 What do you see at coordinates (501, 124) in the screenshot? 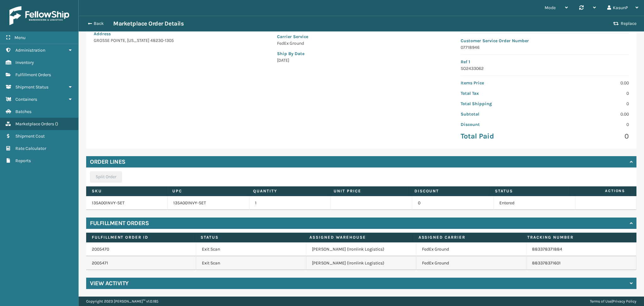
I see `p: Discount` at bounding box center [501, 124].